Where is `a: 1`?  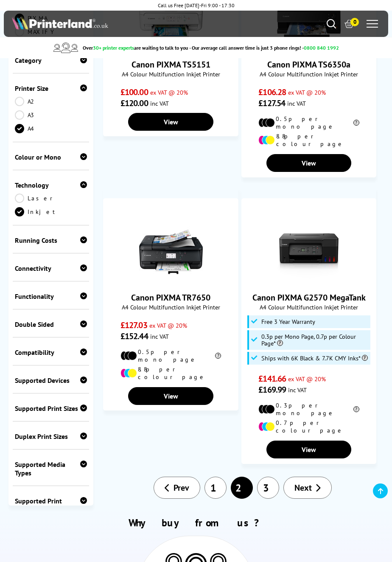
a: 1 is located at coordinates (216, 488).